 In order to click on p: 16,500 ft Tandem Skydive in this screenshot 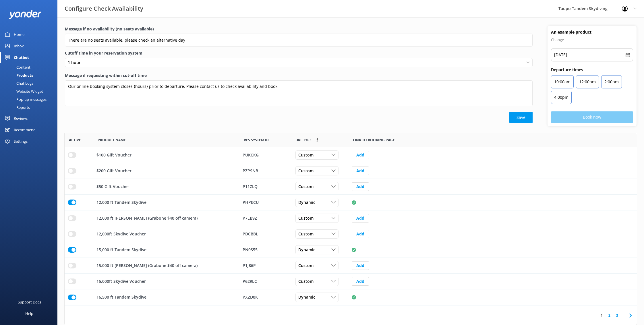, I will do `click(122, 298)`.